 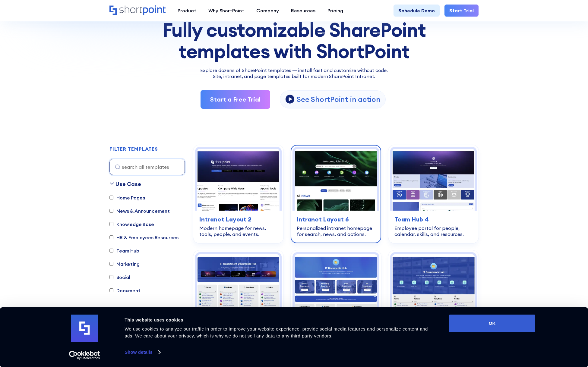 What do you see at coordinates (294, 77) in the screenshot?
I see `h2: Site, intranet, and page templates built for modern SharePoint Intranet.` at bounding box center [294, 77].